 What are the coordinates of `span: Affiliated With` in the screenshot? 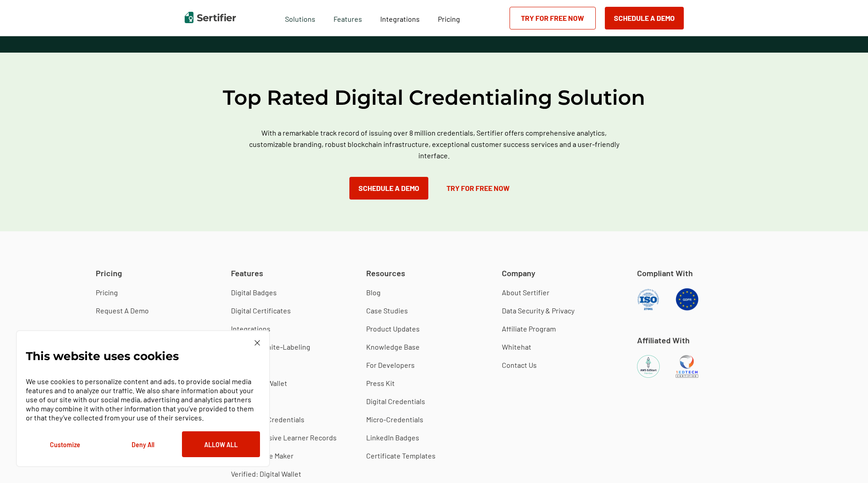 It's located at (663, 340).